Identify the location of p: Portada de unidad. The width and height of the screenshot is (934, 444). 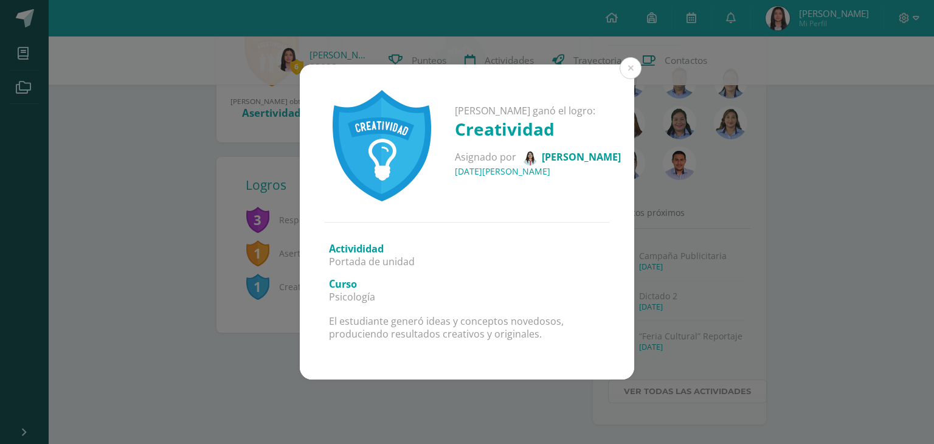
(467, 262).